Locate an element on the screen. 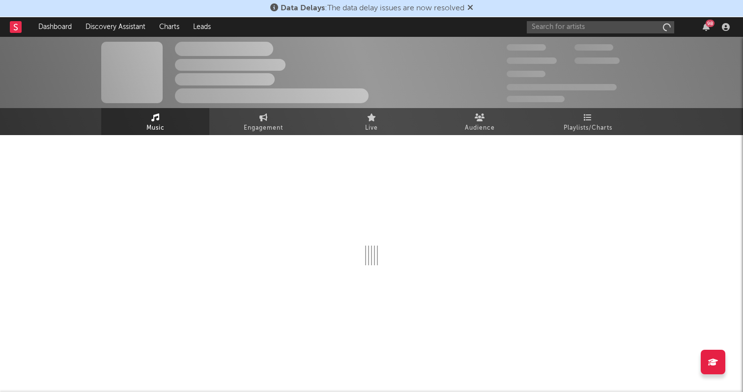 This screenshot has width=743, height=392. a: Dashboard is located at coordinates (55, 27).